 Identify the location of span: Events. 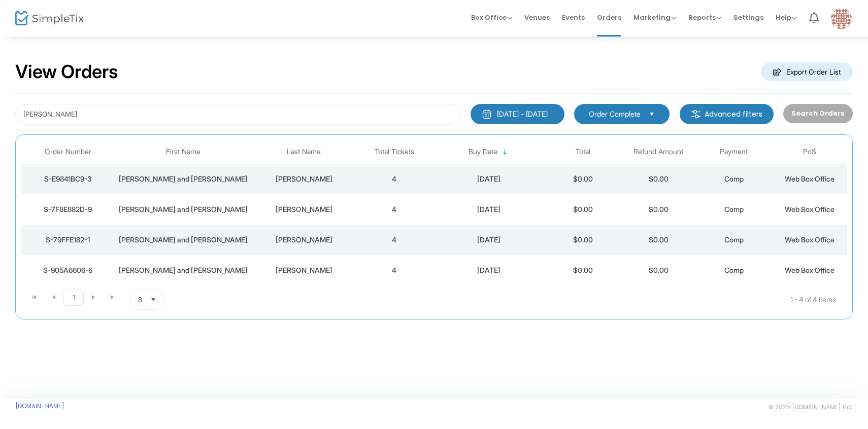
(573, 17).